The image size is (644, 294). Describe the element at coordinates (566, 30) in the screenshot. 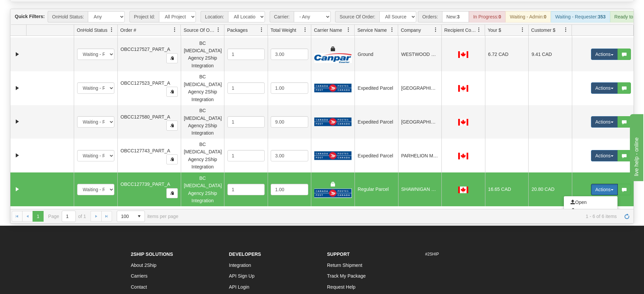

I see `a: Customer $ filter column settings` at that location.